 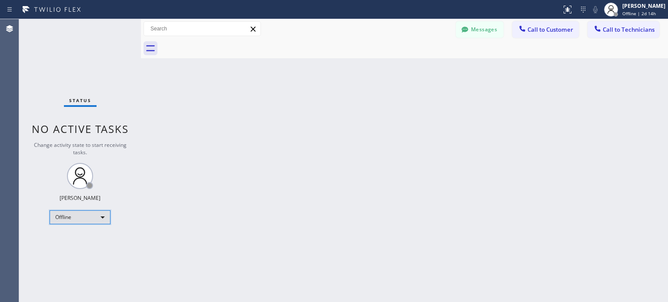 What do you see at coordinates (623, 30) in the screenshot?
I see `button: Call to Technicians` at bounding box center [623, 30].